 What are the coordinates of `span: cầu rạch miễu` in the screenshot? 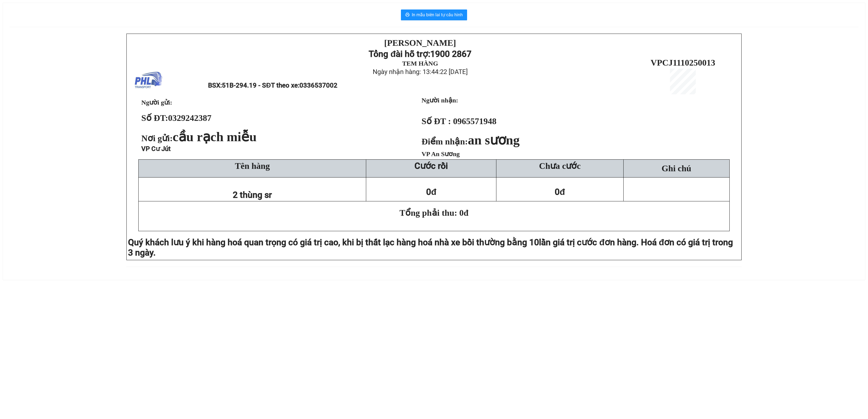 It's located at (215, 137).